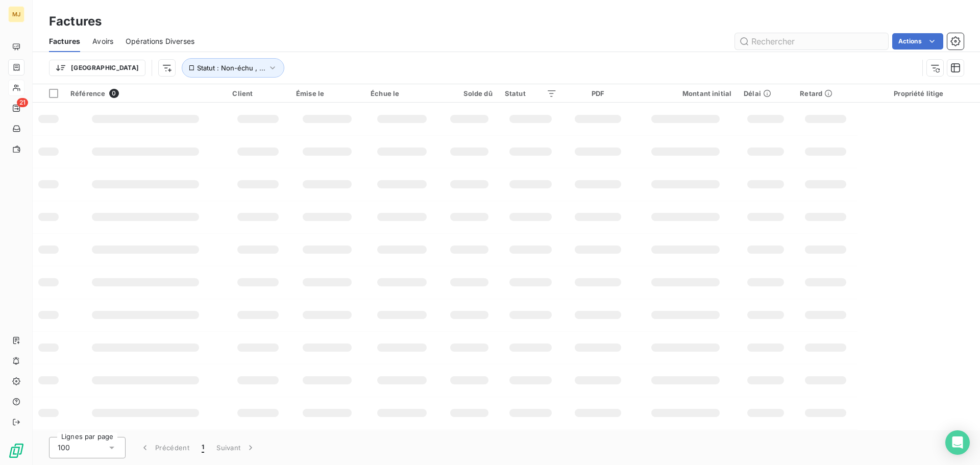  What do you see at coordinates (957, 443) in the screenshot?
I see `div: Open Intercom Messenger` at bounding box center [957, 443].